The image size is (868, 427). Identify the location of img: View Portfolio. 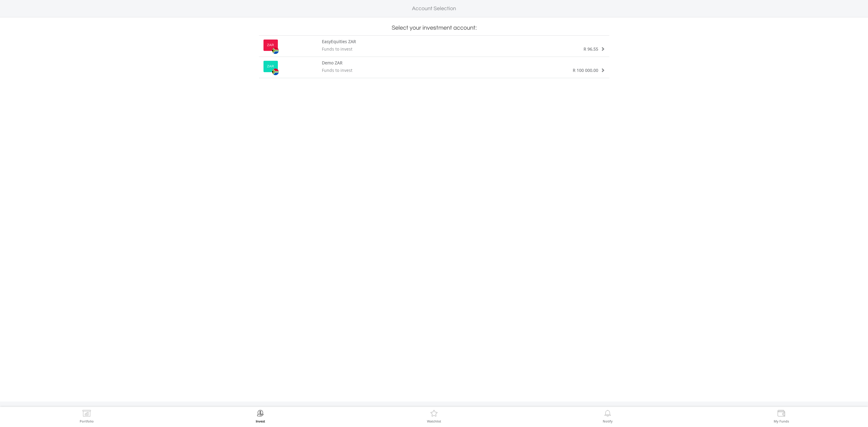
(86, 414).